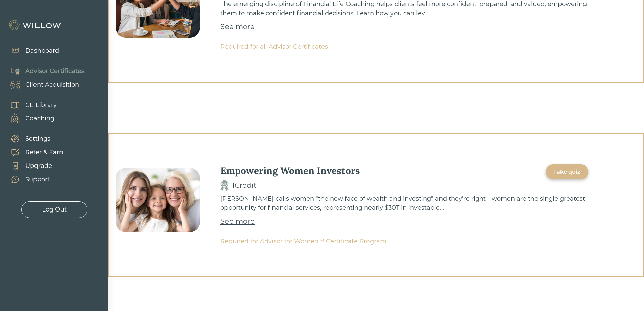  What do you see at coordinates (290, 170) in the screenshot?
I see `div: Empowering Women Investors` at bounding box center [290, 170].